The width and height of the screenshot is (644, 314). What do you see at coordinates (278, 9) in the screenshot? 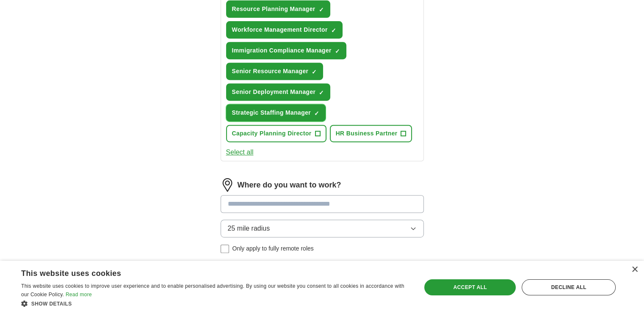
I see `button: Resource Planning Manager✓` at bounding box center [278, 9].